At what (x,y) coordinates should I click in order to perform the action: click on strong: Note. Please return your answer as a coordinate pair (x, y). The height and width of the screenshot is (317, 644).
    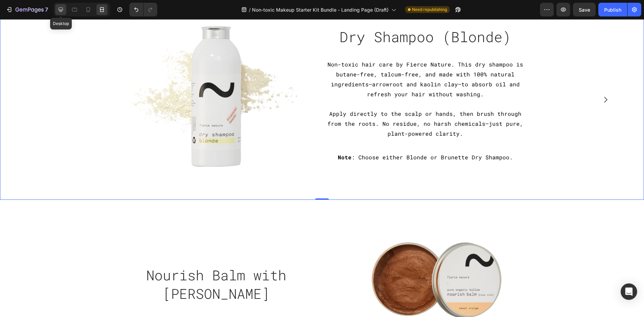
    Looking at the image, I should click on (345, 138).